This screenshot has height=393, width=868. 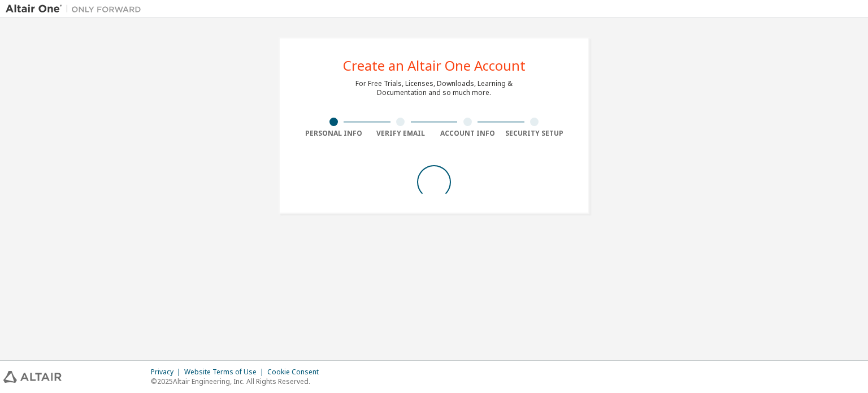 I want to click on div: For Free Trials, Licenses, Downloads, Learning & Documentation and so much more., so click(x=434, y=88).